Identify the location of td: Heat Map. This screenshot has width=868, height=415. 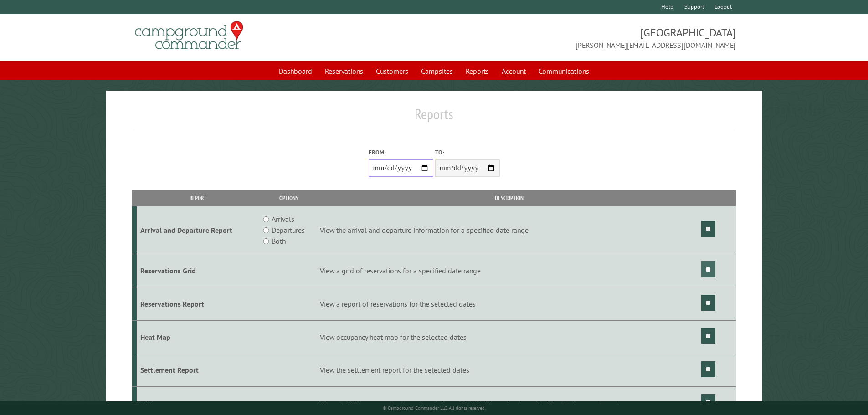
(198, 337).